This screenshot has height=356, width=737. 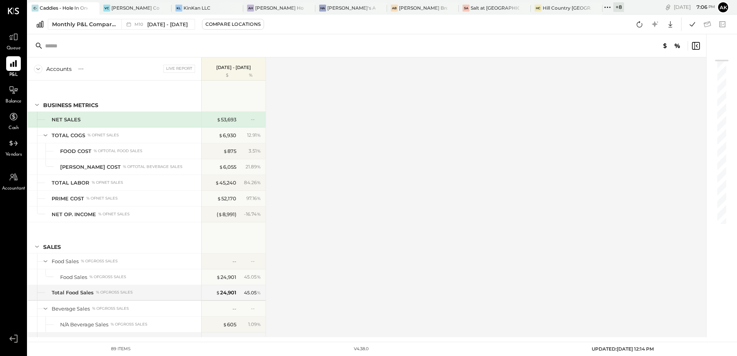 What do you see at coordinates (253, 167) in the screenshot?
I see `div: 21.89` at bounding box center [253, 167].